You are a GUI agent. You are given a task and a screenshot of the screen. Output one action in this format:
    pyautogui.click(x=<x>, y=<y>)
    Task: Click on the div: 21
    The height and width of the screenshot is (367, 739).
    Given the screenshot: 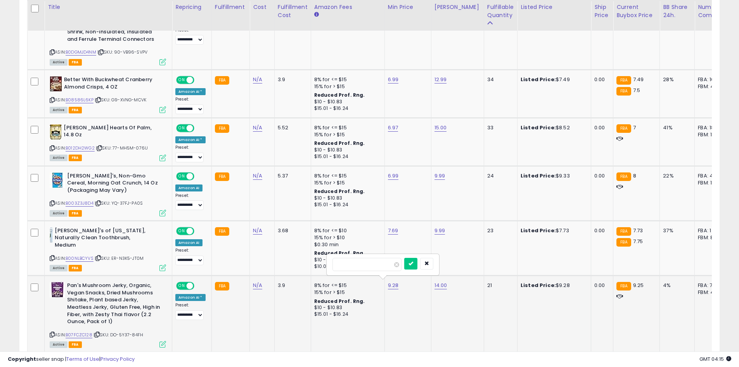 What is the action you would take?
    pyautogui.click(x=499, y=285)
    